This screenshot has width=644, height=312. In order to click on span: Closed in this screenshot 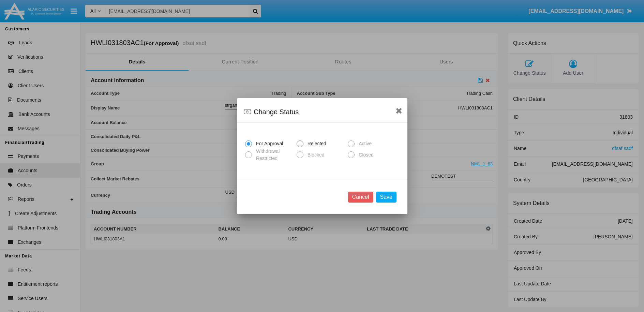, I will do `click(365, 154)`.